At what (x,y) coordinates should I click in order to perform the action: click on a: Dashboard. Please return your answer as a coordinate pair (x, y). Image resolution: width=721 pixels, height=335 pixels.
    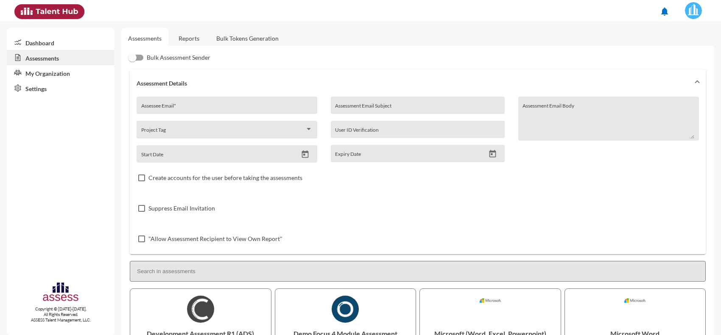
    Looking at the image, I should click on (61, 42).